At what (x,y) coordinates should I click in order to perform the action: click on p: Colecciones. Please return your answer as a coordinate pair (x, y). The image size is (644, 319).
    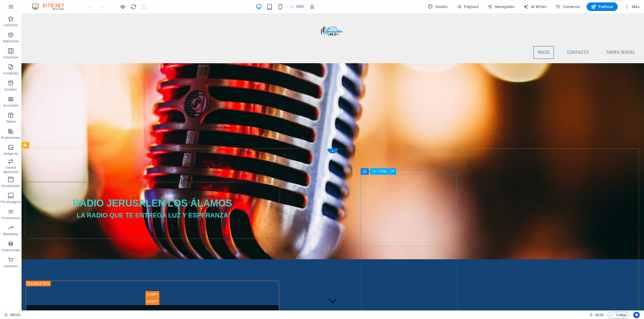
    Looking at the image, I should click on (11, 250).